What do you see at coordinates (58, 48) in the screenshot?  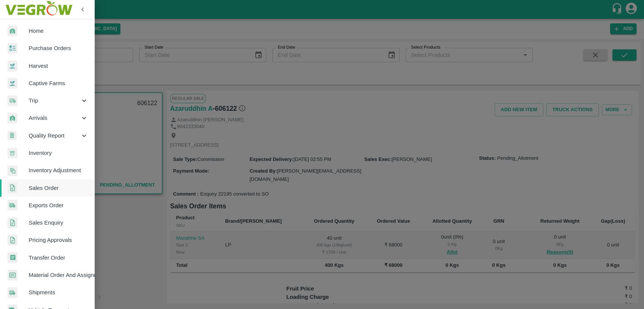 I see `span: Purchase Orders` at bounding box center [58, 48].